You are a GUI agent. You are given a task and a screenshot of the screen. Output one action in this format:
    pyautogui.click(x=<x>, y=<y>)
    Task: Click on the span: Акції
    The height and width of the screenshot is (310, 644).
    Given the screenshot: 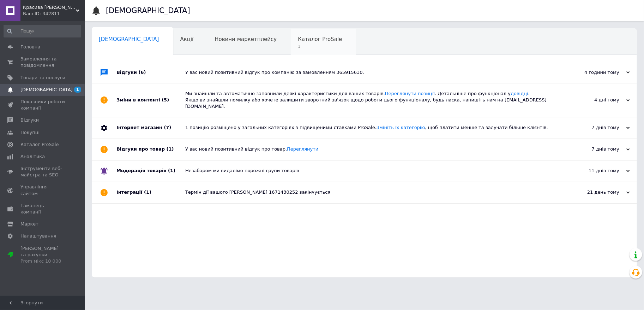 What is the action you would take?
    pyautogui.click(x=187, y=39)
    